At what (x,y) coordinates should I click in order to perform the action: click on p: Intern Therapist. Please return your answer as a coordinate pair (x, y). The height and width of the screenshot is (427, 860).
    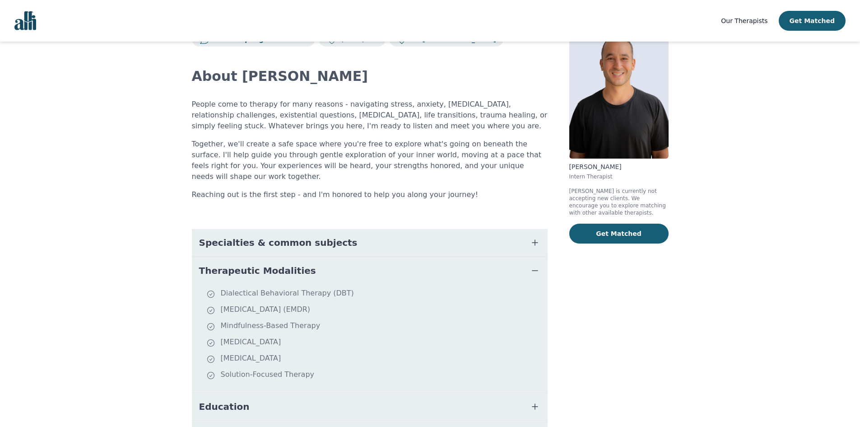
    Looking at the image, I should click on (619, 176).